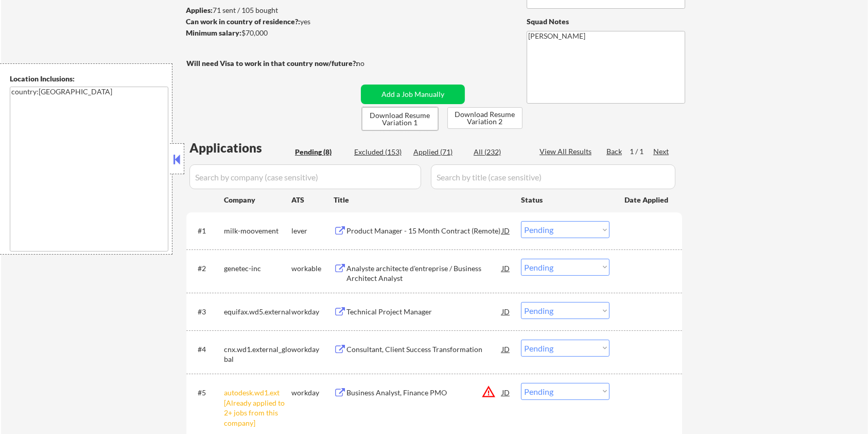  Describe the element at coordinates (243, 21) in the screenshot. I see `strong: Can work in country of residence?:` at that location.